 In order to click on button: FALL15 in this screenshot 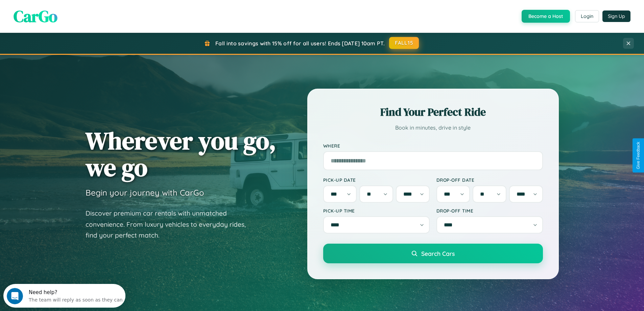, I will do `click(404, 43)`.